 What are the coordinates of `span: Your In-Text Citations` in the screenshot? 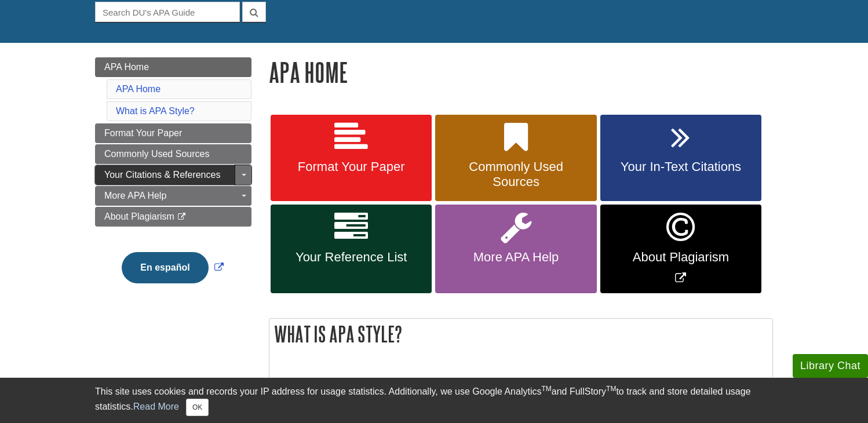 It's located at (681, 166).